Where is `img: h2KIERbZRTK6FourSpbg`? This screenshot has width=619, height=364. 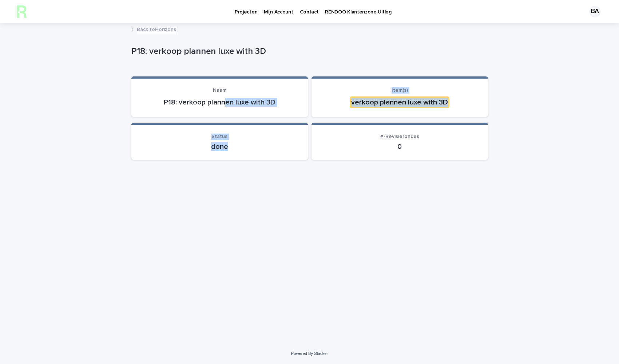
img: h2KIERbZRTK6FourSpbg is located at coordinates (22, 12).